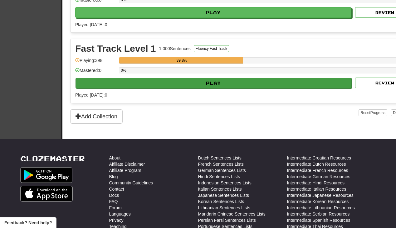 This screenshot has height=228, width=396. What do you see at coordinates (115, 208) in the screenshot?
I see `a: Forum` at bounding box center [115, 208].